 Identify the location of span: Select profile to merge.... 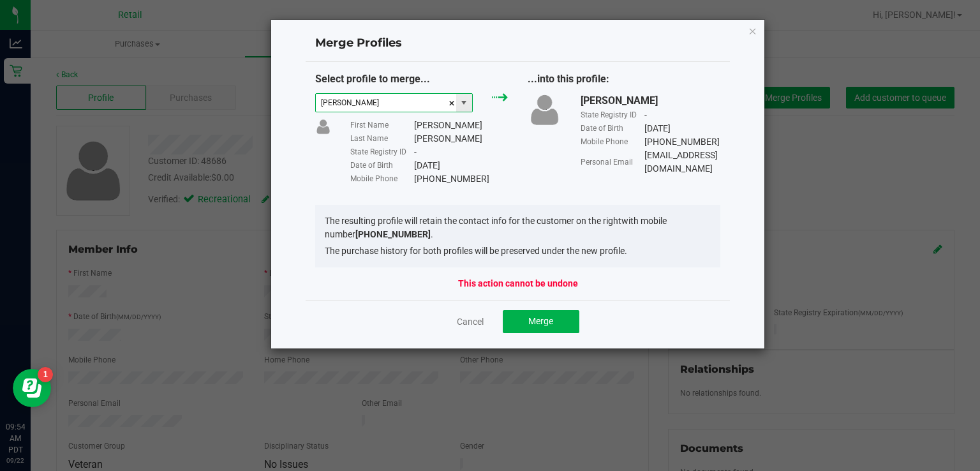
(373, 78).